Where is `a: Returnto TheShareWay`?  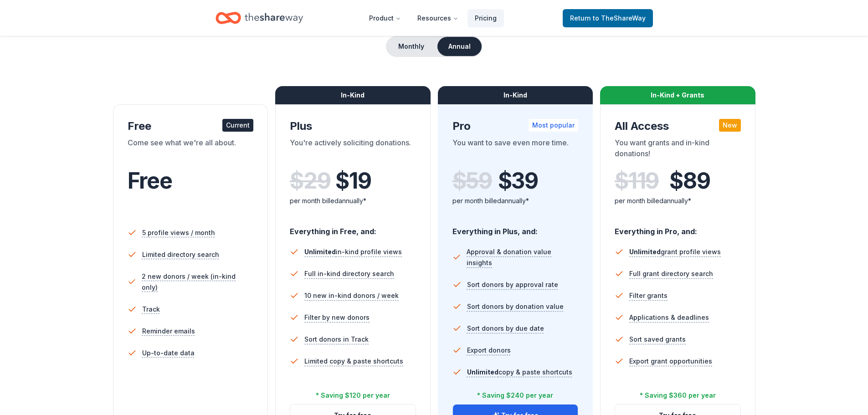 a: Returnto TheShareWay is located at coordinates (608, 19).